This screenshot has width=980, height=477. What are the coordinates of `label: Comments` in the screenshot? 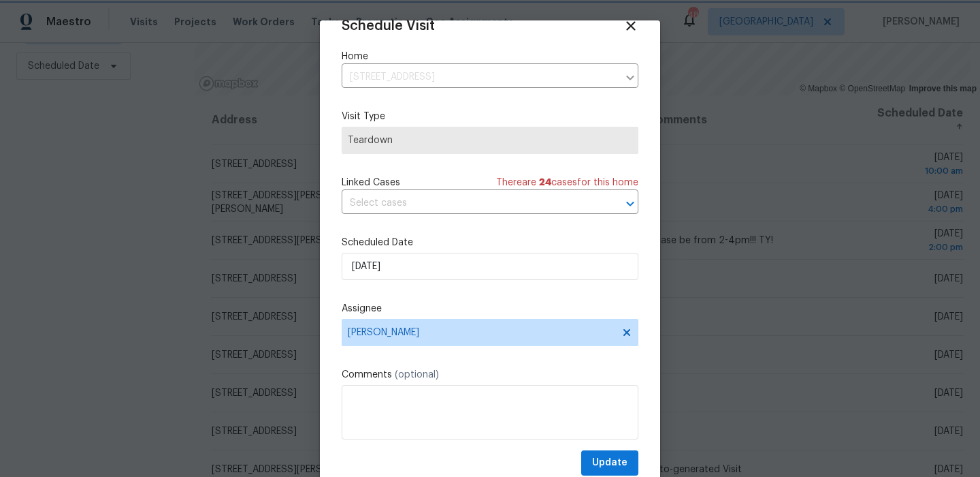 It's located at (490, 375).